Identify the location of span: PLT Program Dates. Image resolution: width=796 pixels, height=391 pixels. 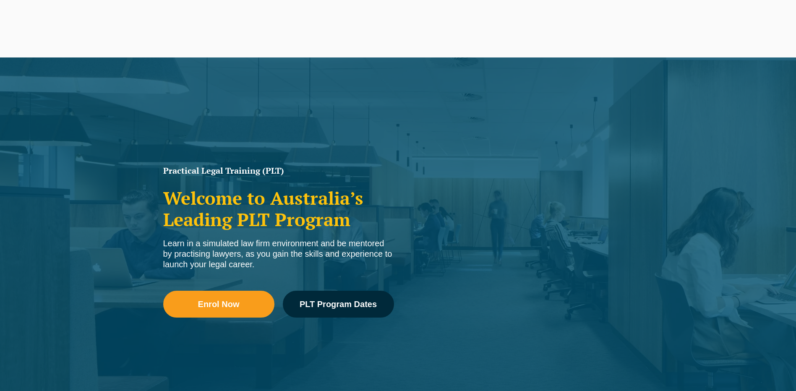
(338, 304).